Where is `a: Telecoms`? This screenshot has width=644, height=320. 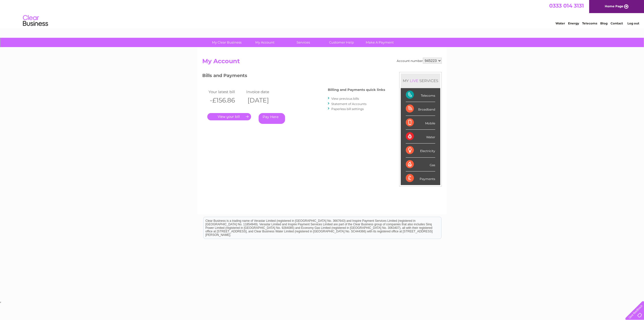
a: Telecoms is located at coordinates (590, 23).